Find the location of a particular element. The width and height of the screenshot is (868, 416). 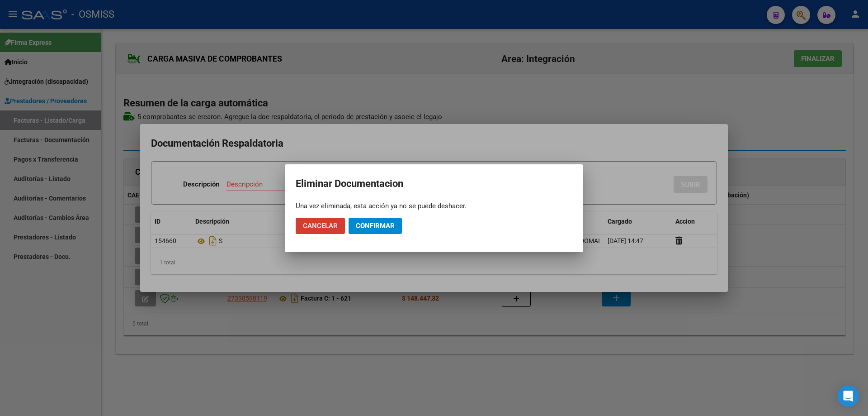

div: Open Intercom Messenger is located at coordinates (848, 396).